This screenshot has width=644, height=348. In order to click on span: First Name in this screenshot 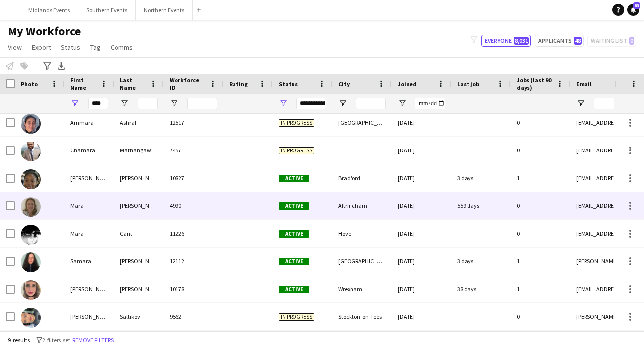, I will do `click(83, 83)`.